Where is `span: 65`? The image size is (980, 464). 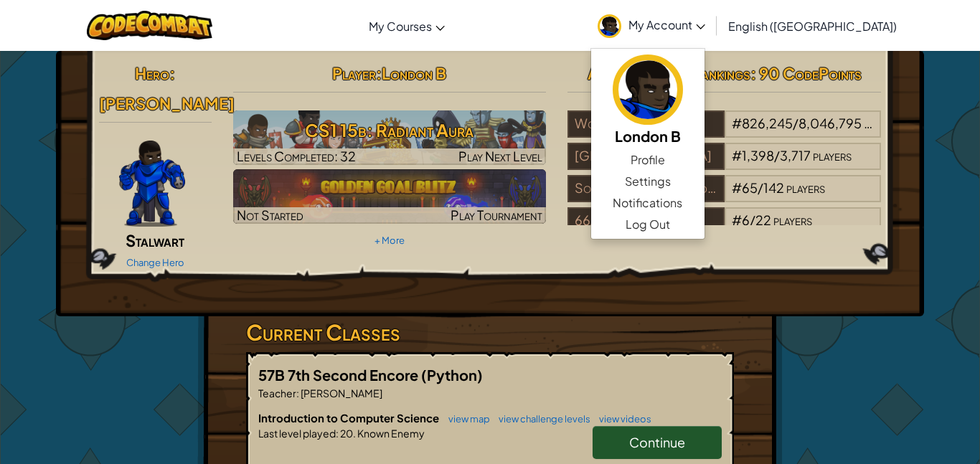
span: 65 is located at coordinates (750, 187).